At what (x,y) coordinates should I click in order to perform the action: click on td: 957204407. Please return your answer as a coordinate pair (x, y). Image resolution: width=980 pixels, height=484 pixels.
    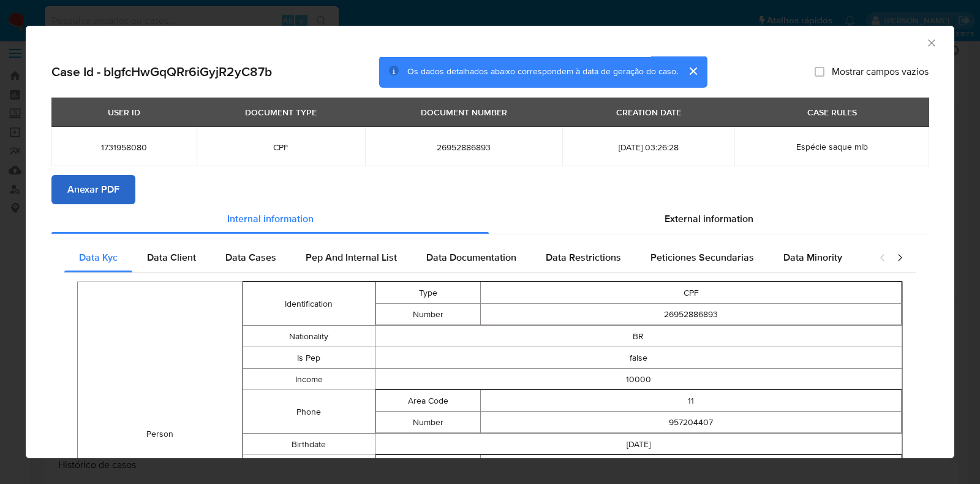
    Looking at the image, I should click on (691, 421).